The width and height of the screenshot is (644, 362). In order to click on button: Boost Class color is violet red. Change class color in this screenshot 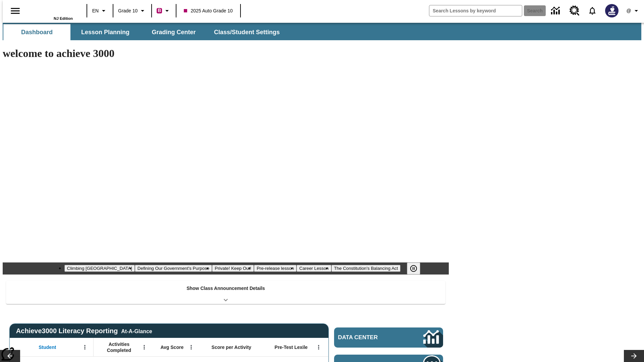, I will do `click(163, 11)`.